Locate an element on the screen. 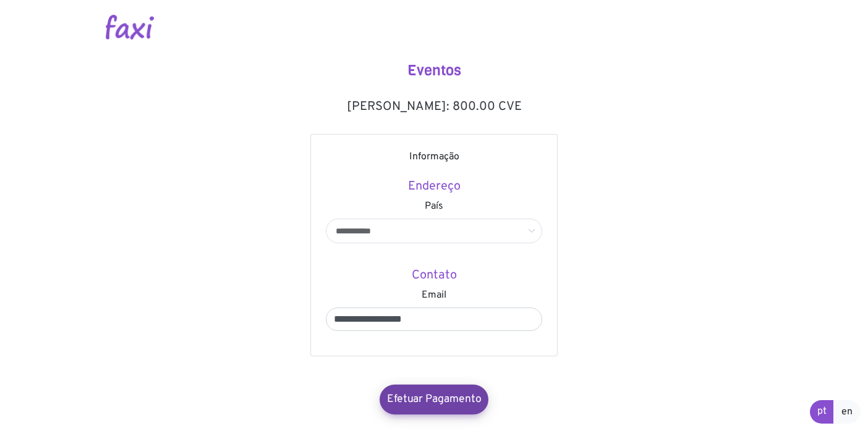  a: en is located at coordinates (848, 412).